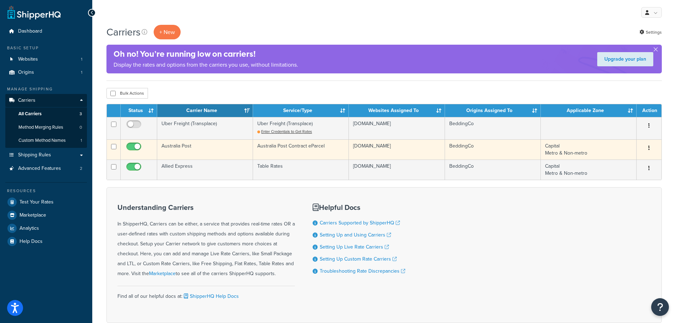  What do you see at coordinates (46, 202) in the screenshot?
I see `li: Test Your Rates` at bounding box center [46, 202].